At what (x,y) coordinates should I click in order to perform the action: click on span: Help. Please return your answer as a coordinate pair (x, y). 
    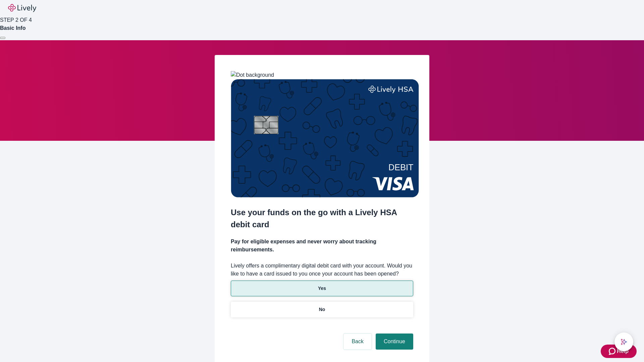
    Looking at the image, I should click on (623, 351).